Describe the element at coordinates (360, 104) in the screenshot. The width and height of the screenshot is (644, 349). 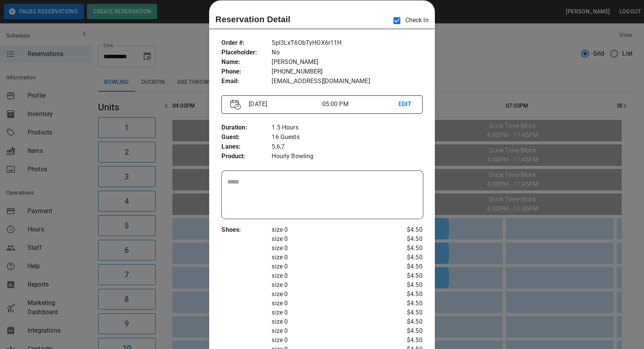
I see `p: 05:00 PM` at that location.